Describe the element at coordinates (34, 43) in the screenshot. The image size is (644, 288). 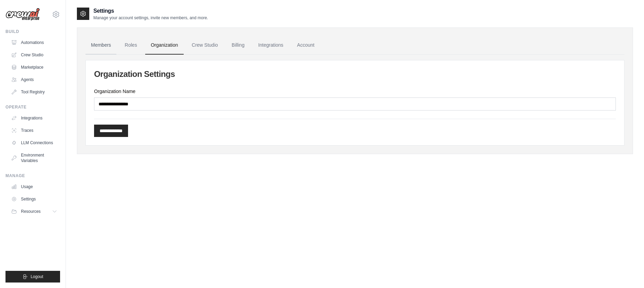
I see `a: Automations` at that location.